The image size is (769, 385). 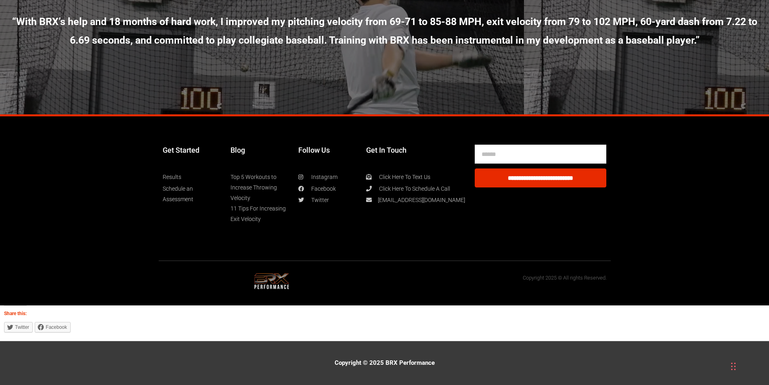 What do you see at coordinates (261, 214) in the screenshot?
I see `a: 11 Tips For Increasing Exit Velocity` at bounding box center [261, 214].